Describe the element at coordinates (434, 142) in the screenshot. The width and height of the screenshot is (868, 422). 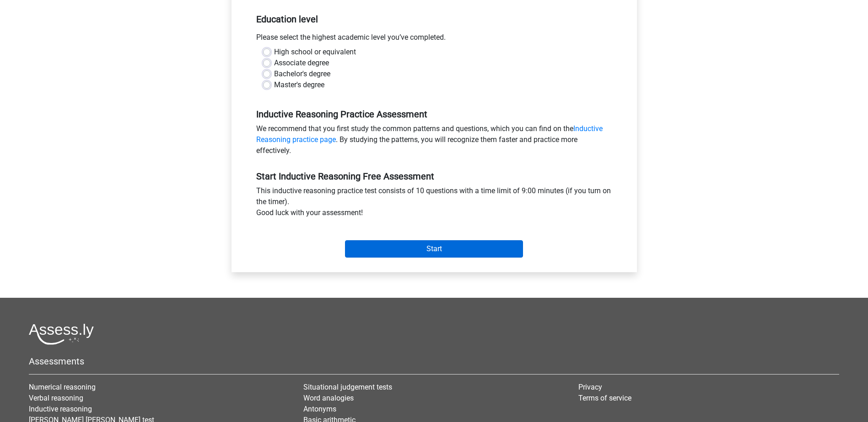
I see `div: We recommend that you first study the common patterns and questions, which you can find on the . ...` at that location.